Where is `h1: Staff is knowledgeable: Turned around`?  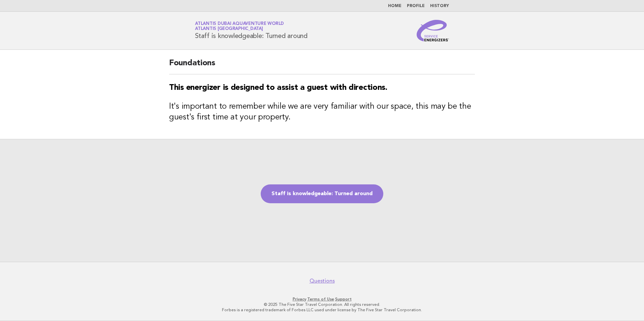
h1: Staff is knowledgeable: Turned around is located at coordinates (251, 30).